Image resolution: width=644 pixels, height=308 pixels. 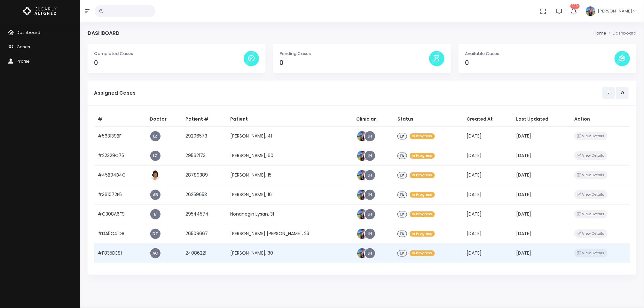 I want to click on span: AC, so click(x=156, y=254).